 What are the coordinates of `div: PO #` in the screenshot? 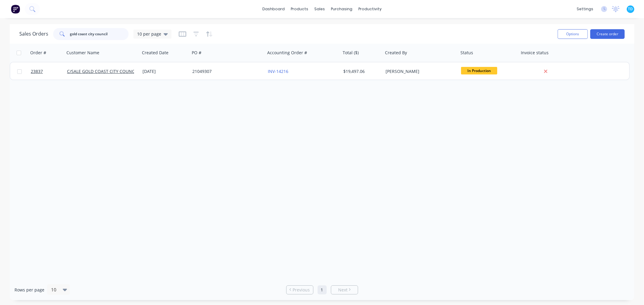 It's located at (197, 53).